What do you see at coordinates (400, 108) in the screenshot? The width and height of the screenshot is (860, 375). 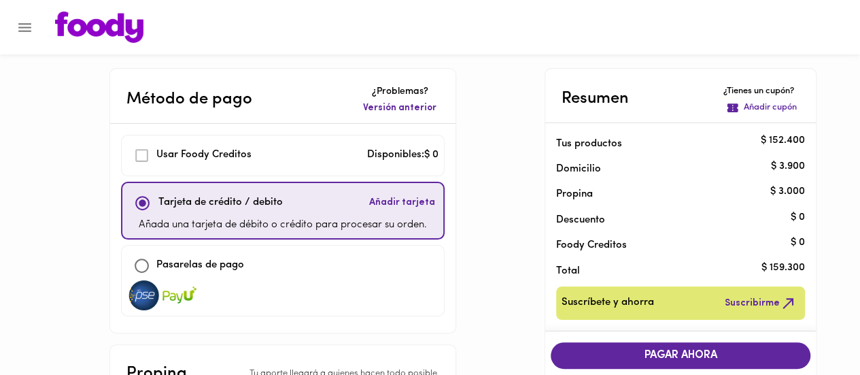 I see `span: Versión anterior` at bounding box center [400, 108].